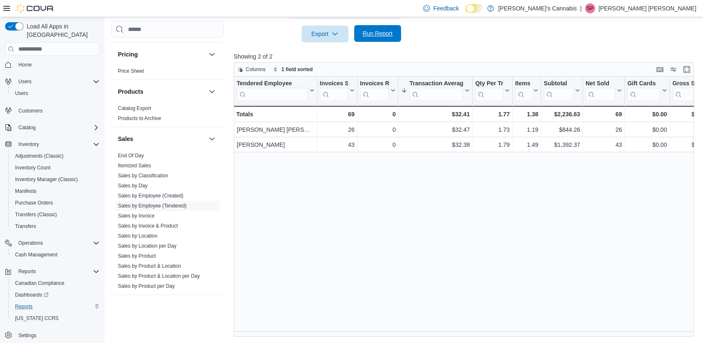  Describe the element at coordinates (56, 156) in the screenshot. I see `button: Adjustments (Classic)` at that location.